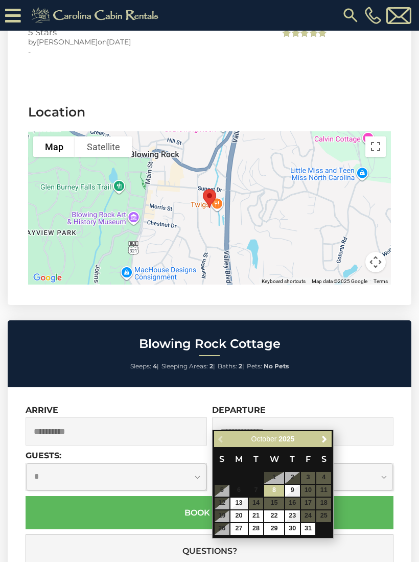 The image size is (419, 562). What do you see at coordinates (381, 281) in the screenshot?
I see `a: Terms (opens in new tab)` at bounding box center [381, 281].